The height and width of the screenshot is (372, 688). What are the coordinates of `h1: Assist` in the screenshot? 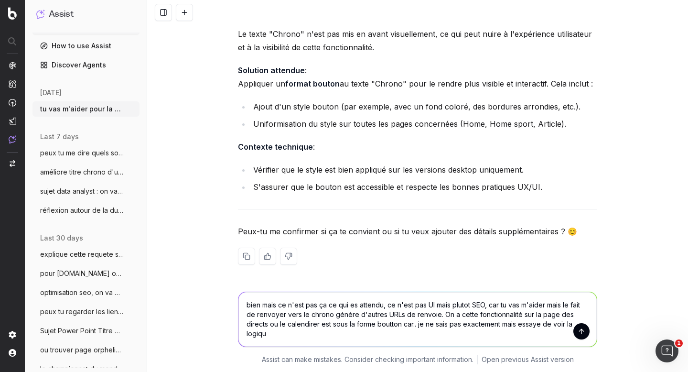 It's located at (61, 14).